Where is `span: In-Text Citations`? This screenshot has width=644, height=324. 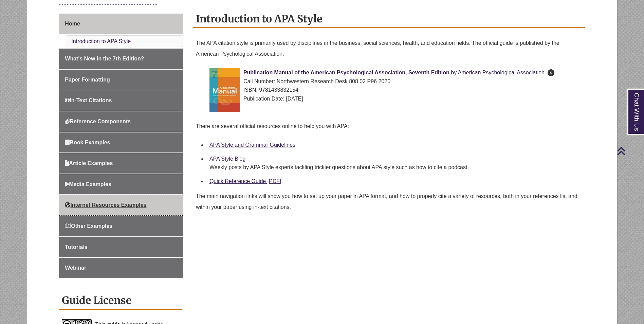 span: In-Text Citations is located at coordinates (88, 100).